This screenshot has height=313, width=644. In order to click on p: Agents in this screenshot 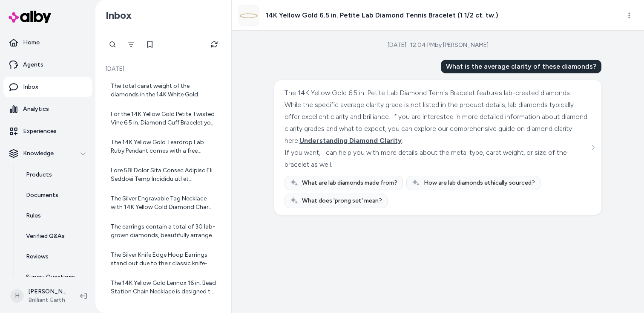, I will do `click(33, 65)`.